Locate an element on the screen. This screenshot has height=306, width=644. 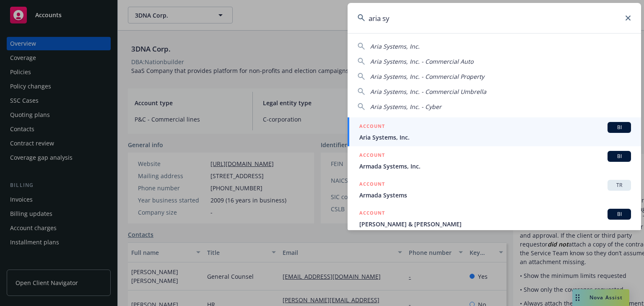
span: Aria Systems, Inc. - Commercial Auto is located at coordinates (422, 61).